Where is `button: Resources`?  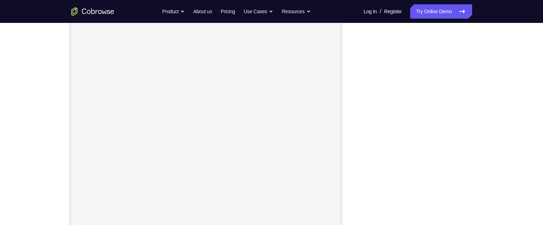 button: Resources is located at coordinates (296, 11).